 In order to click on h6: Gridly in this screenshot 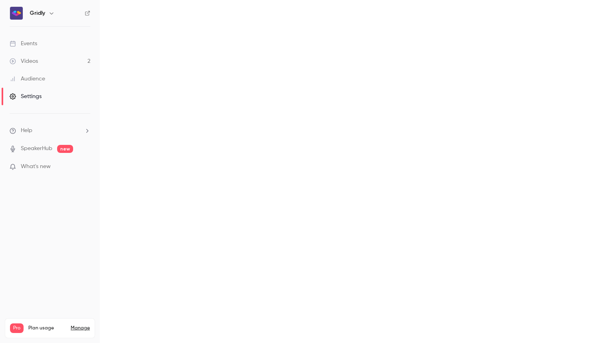, I will do `click(37, 13)`.